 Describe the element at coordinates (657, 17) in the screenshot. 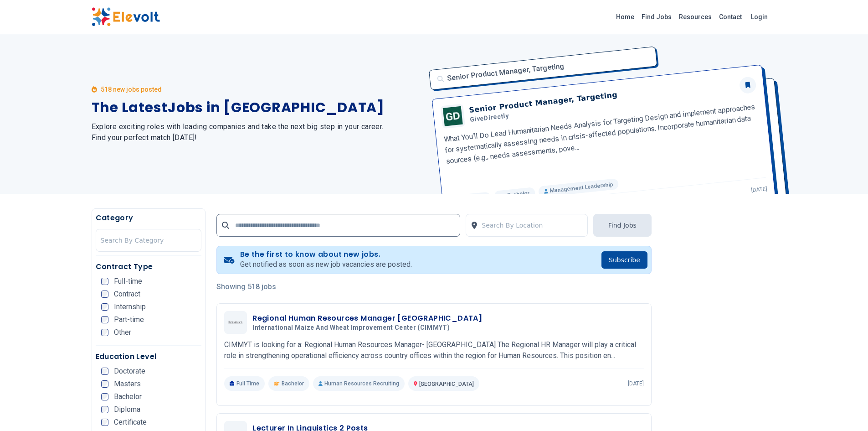

I see `a: Find Jobs` at that location.